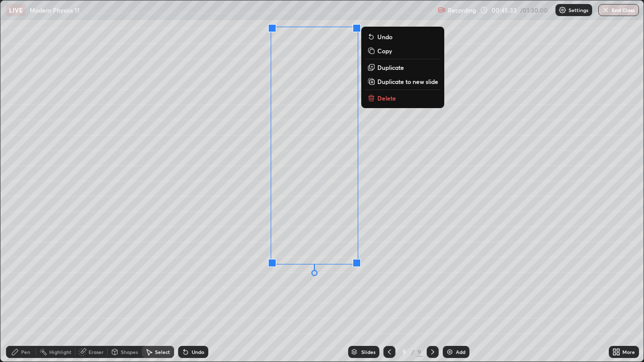 The height and width of the screenshot is (362, 644). I want to click on p: Undo, so click(385, 37).